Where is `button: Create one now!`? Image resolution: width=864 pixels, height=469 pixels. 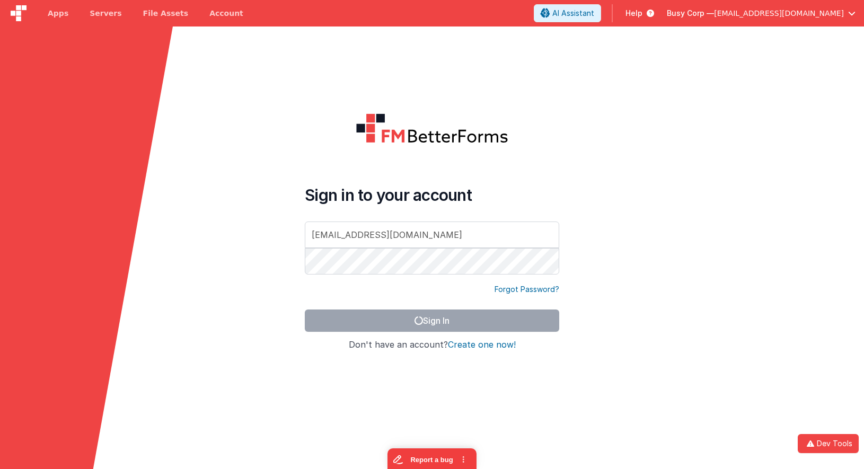 button: Create one now! is located at coordinates (482, 345).